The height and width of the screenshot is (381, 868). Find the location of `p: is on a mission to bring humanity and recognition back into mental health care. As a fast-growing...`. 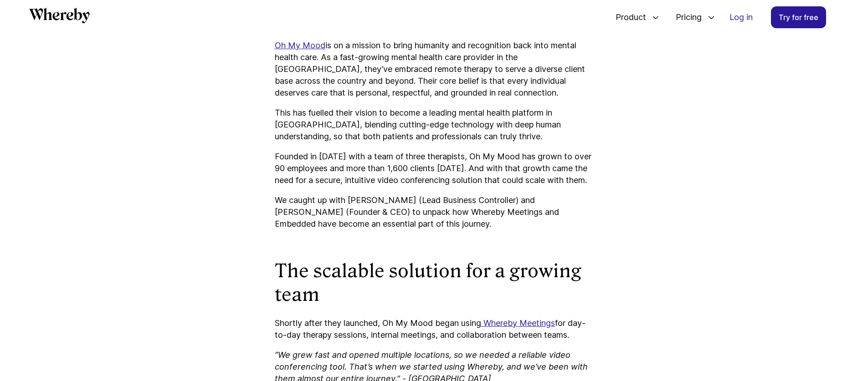

p: is on a mission to bring humanity and recognition back into mental health care. As a fast-growing... is located at coordinates (434, 69).